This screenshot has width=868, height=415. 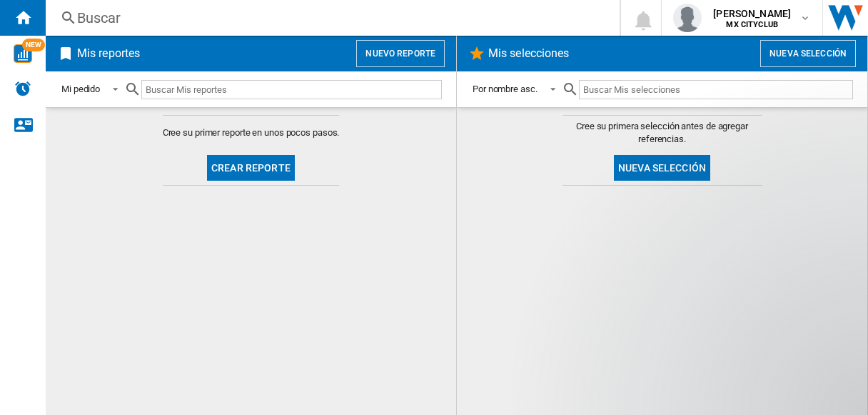 I want to click on input: Buscar Mis reportes, so click(x=292, y=89).